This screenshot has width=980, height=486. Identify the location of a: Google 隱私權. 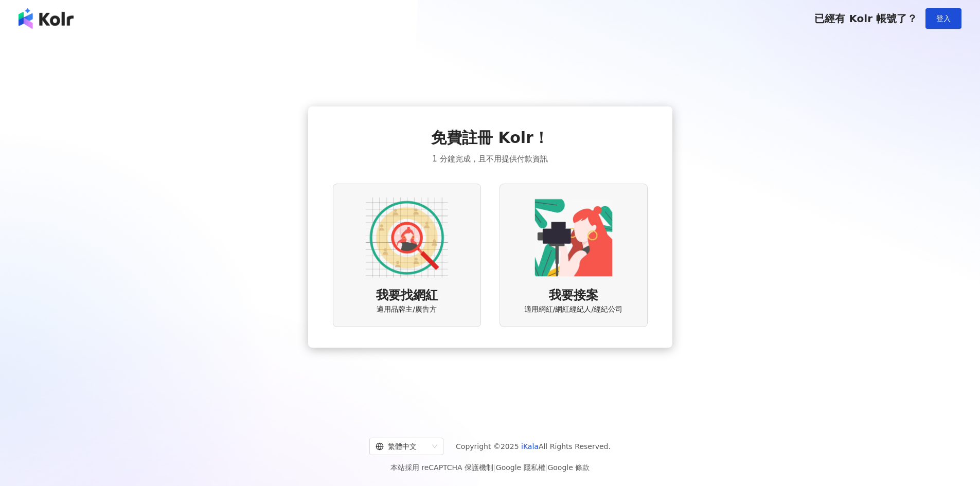
(521, 467).